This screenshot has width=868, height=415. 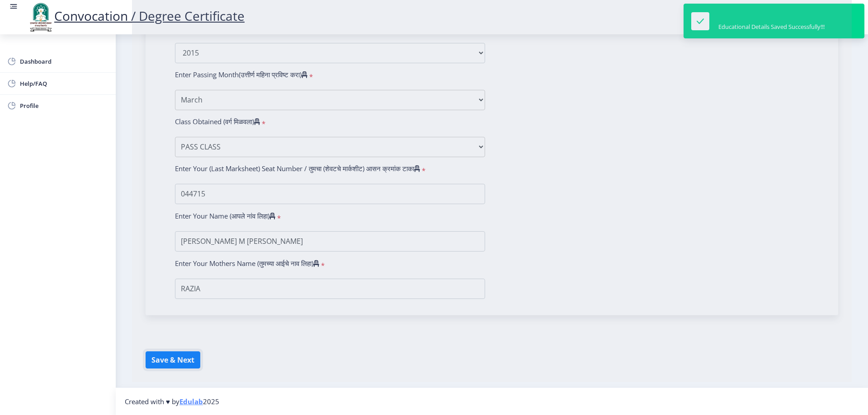 What do you see at coordinates (64, 83) in the screenshot?
I see `span: Help/FAQ` at bounding box center [64, 83].